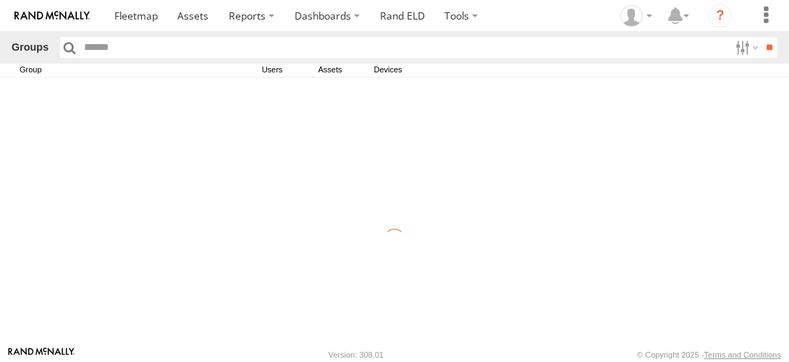 The width and height of the screenshot is (789, 362). Describe the element at coordinates (709, 355) in the screenshot. I see `div: © Copyright 2025 -` at that location.